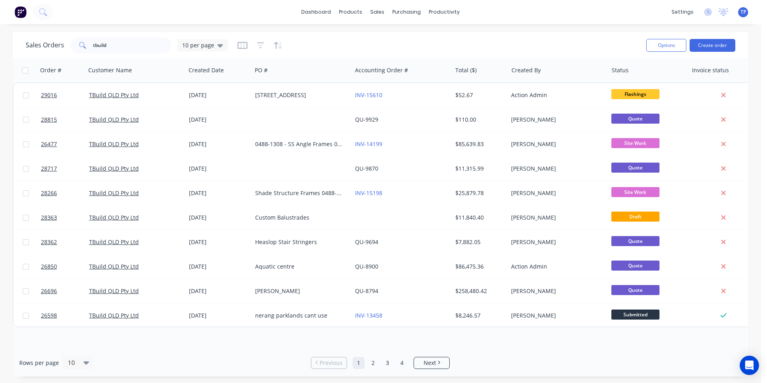 The width and height of the screenshot is (767, 383). What do you see at coordinates (20, 12) in the screenshot?
I see `img: Factory` at bounding box center [20, 12].